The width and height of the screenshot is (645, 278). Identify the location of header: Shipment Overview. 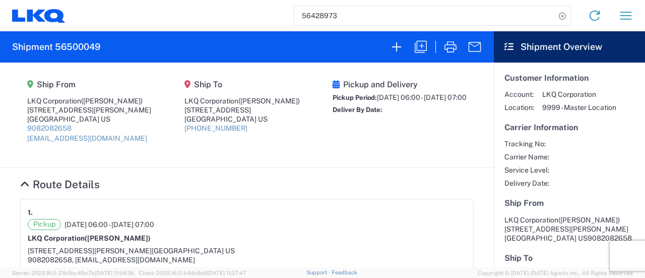
(569, 47).